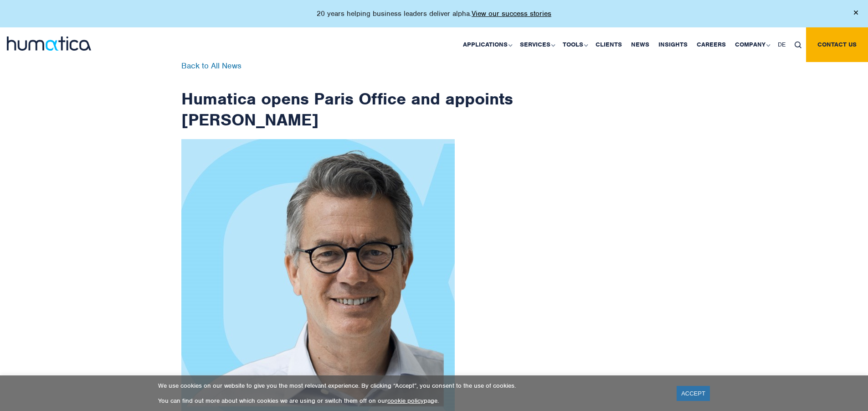 Image resolution: width=868 pixels, height=411 pixels. What do you see at coordinates (574, 45) in the screenshot?
I see `a: Tools` at bounding box center [574, 45].